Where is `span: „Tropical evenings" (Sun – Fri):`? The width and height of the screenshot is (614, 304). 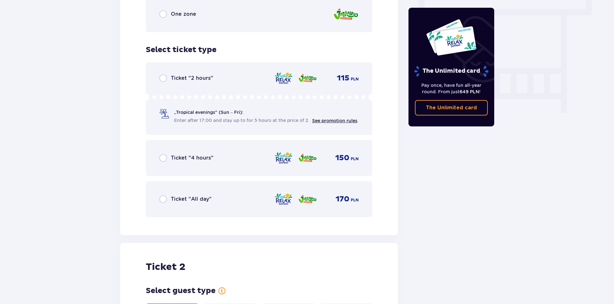 span: „Tropical evenings" (Sun – Fri): is located at coordinates (209, 112).